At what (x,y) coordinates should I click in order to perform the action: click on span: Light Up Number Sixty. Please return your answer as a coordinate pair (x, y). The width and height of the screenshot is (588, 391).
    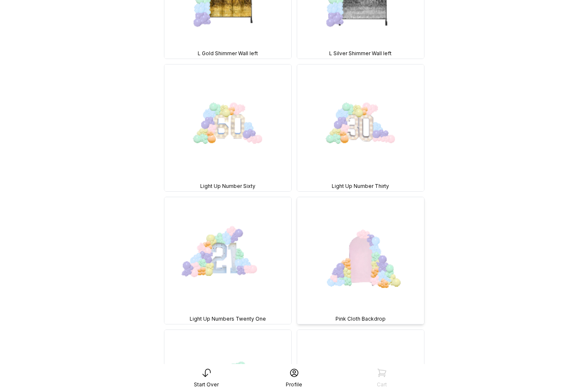
    Looking at the image, I should click on (228, 186).